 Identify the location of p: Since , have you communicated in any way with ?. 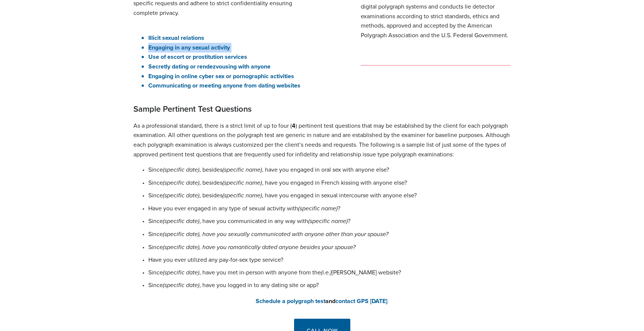
(329, 221).